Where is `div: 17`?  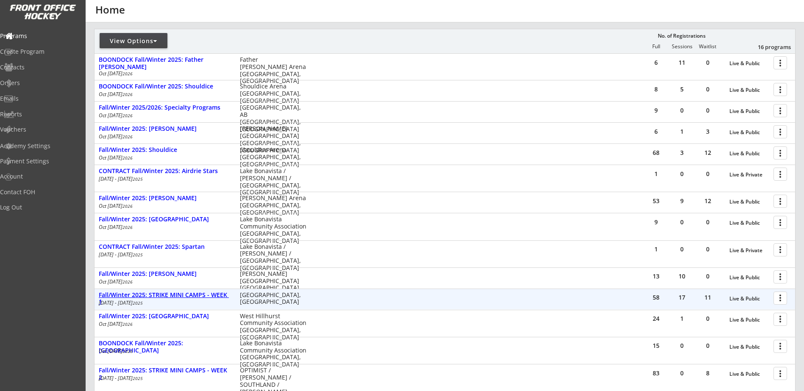
div: 17 is located at coordinates (682, 298).